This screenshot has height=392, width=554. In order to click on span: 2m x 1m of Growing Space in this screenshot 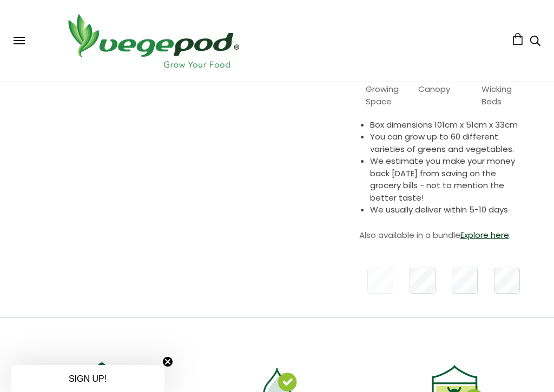, I will do `click(385, 83)`.